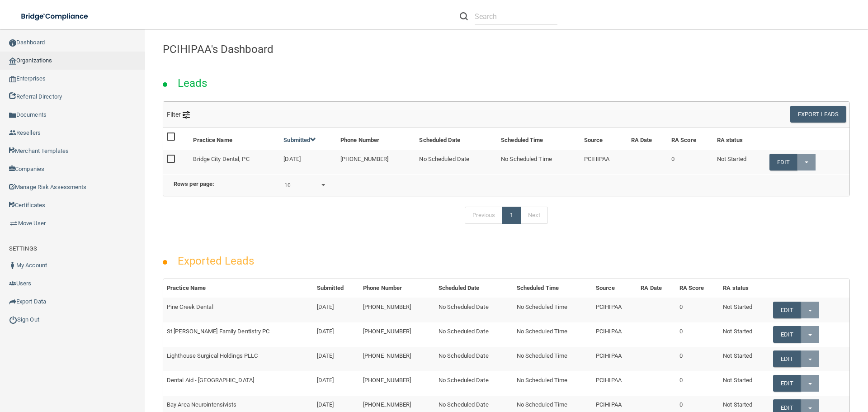 The image size is (868, 412). Describe the element at coordinates (23, 249) in the screenshot. I see `label: SETTINGS` at that location.